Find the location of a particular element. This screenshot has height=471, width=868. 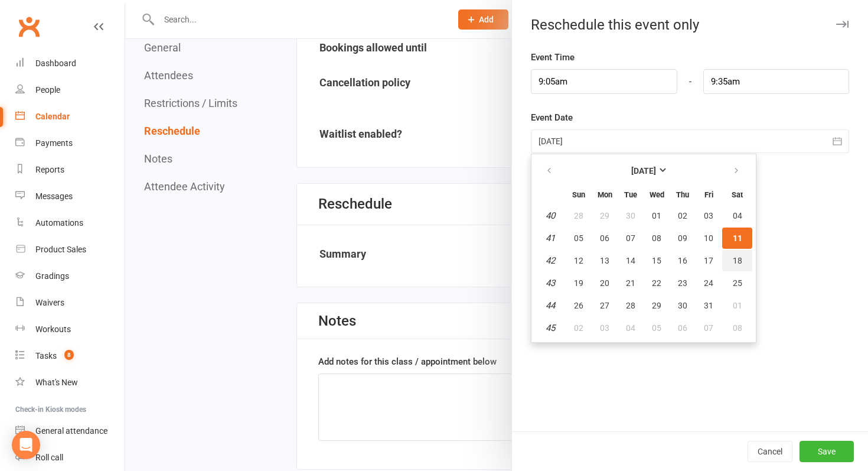

button: 13 is located at coordinates (604, 260).